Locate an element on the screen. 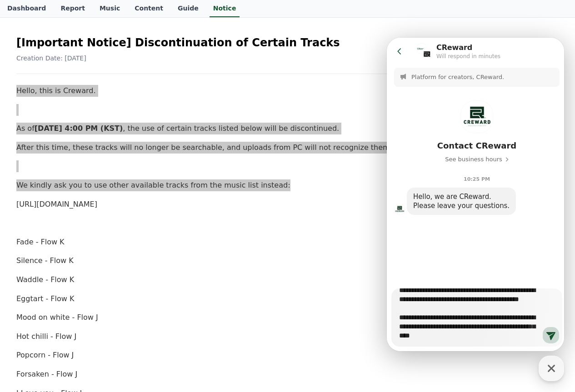  p: We kindly ask you to use other available tracks from the music list instead: is located at coordinates (287, 185).